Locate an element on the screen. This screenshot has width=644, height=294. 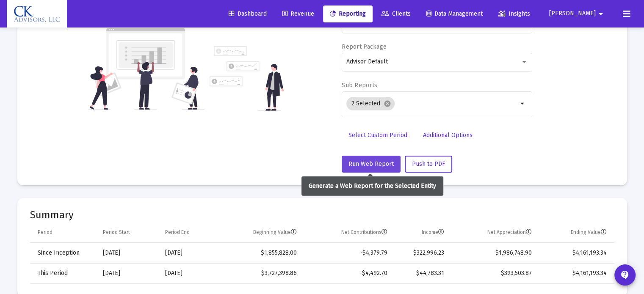
mat-icon: contact_support is located at coordinates (625, 275).